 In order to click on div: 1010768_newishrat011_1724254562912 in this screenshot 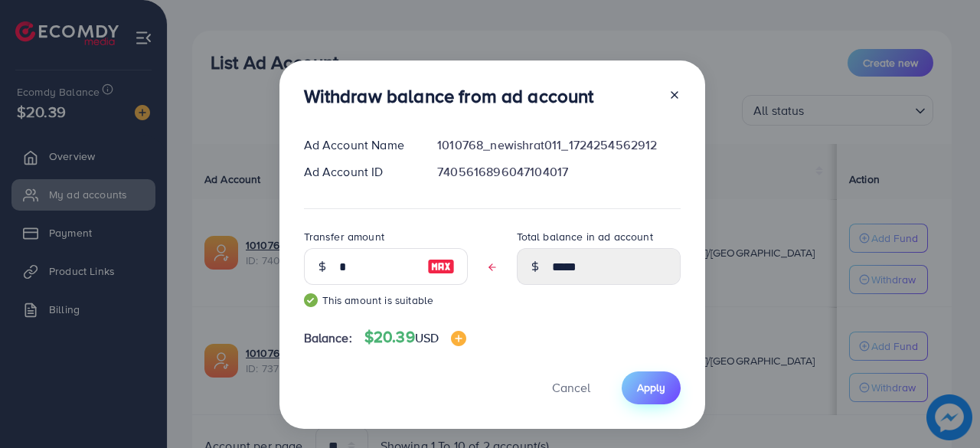, I will do `click(558, 145)`.